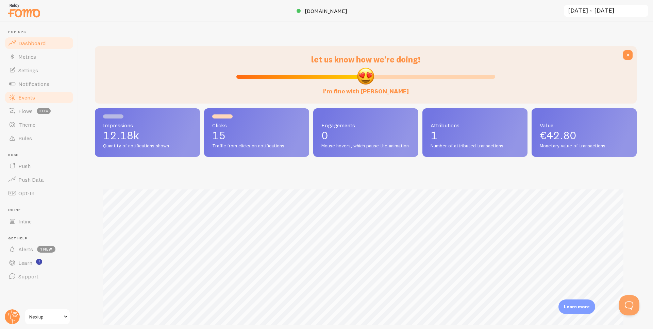 The height and width of the screenshot is (329, 653). What do you see at coordinates (39, 249) in the screenshot?
I see `a: Alerts 1 new` at bounding box center [39, 249].